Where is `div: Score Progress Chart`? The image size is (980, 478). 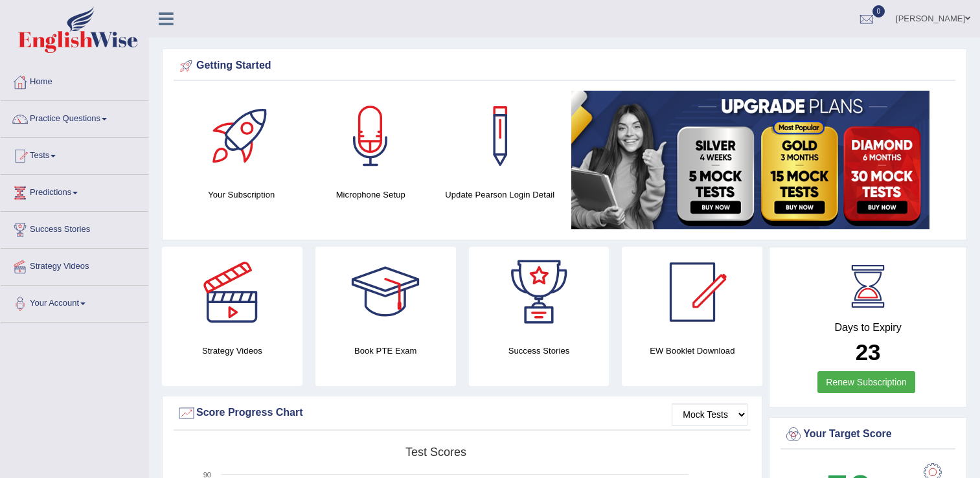
div: Score Progress Chart is located at coordinates (462, 413).